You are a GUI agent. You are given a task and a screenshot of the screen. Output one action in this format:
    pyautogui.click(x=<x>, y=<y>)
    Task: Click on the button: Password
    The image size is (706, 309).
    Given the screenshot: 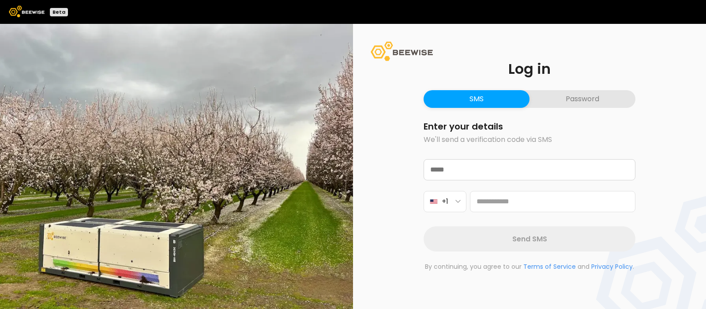 What is the action you would take?
    pyautogui.click(x=583, y=99)
    